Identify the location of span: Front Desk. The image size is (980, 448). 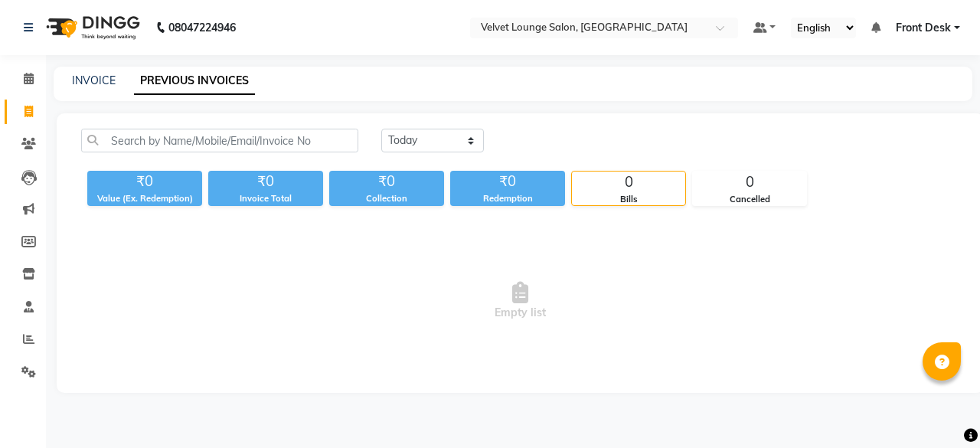
(924, 28).